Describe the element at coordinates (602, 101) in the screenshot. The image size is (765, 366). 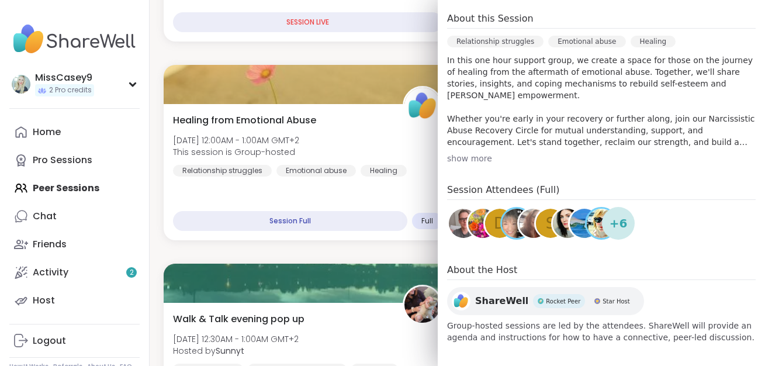
I see `p: In this one hour support group, we create a space for those on the journey of healing from the af...` at that location.